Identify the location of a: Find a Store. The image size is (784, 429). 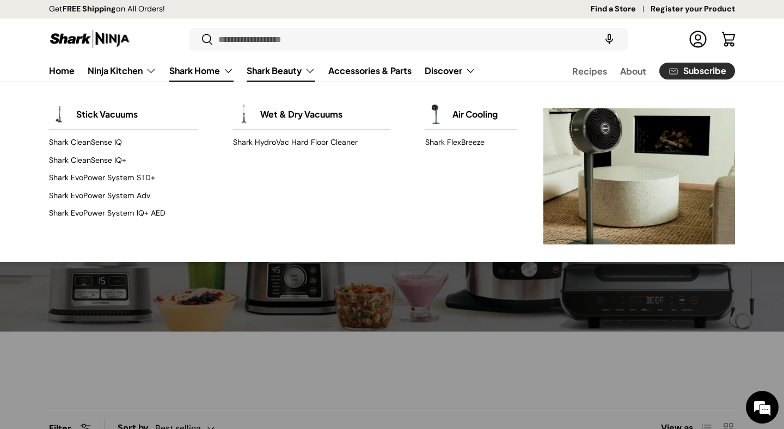
(621, 9).